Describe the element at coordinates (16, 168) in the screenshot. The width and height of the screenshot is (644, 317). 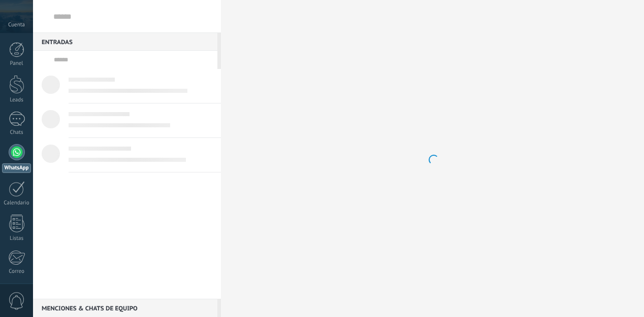
I see `div: WhatsApp` at that location.